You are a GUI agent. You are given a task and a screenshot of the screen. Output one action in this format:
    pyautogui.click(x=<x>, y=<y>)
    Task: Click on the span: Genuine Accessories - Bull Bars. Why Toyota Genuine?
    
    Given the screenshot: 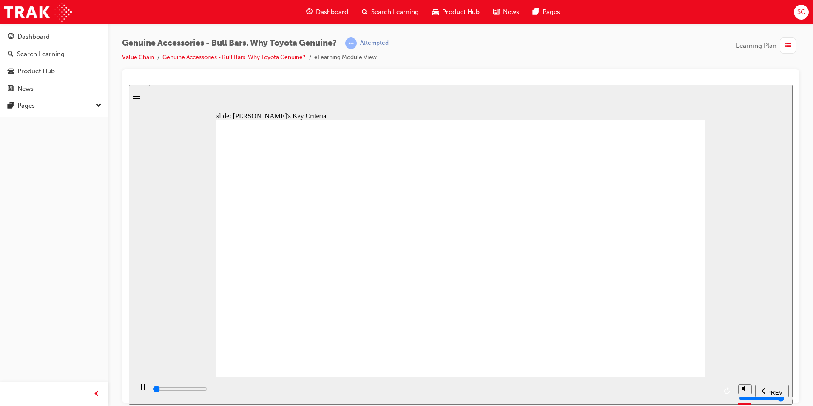 What is the action you would take?
    pyautogui.click(x=229, y=43)
    